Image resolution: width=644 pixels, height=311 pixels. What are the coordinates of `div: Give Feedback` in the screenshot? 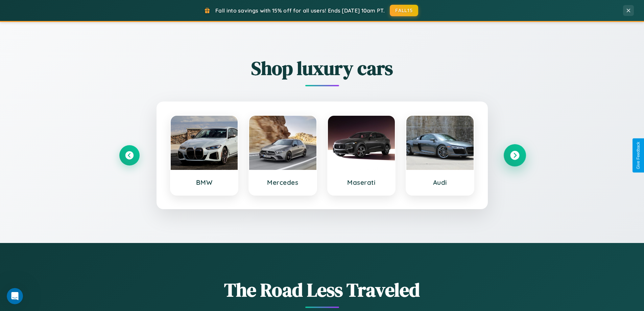 It's located at (638, 155).